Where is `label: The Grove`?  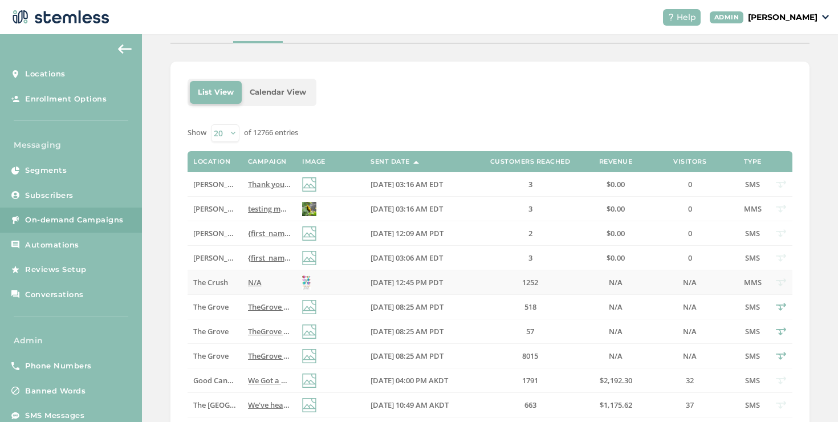
label: The Grove is located at coordinates (214, 307).